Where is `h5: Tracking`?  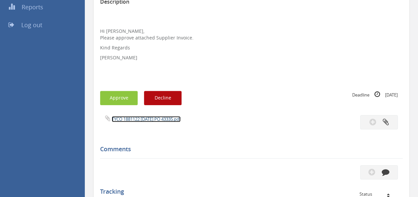
h5: Tracking is located at coordinates (248, 192).